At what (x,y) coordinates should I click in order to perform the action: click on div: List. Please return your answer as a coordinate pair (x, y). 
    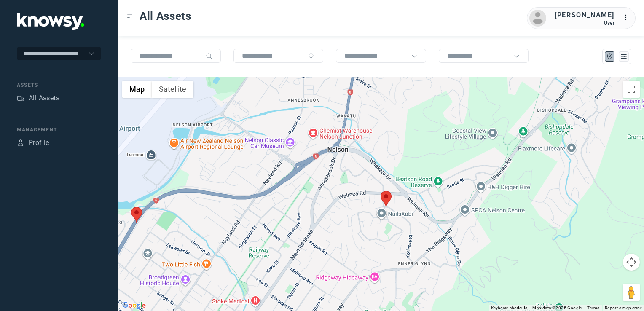
    Looking at the image, I should click on (624, 56).